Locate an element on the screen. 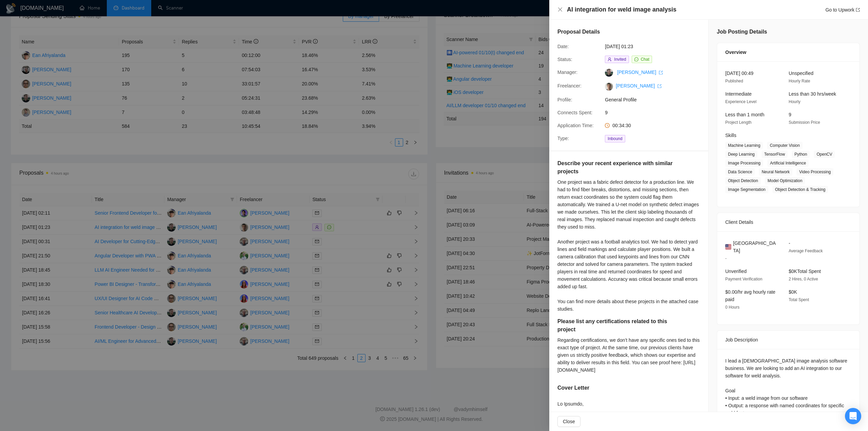 This screenshot has height=431, width=868. span: Less than 30 hrs/week is located at coordinates (812, 94).